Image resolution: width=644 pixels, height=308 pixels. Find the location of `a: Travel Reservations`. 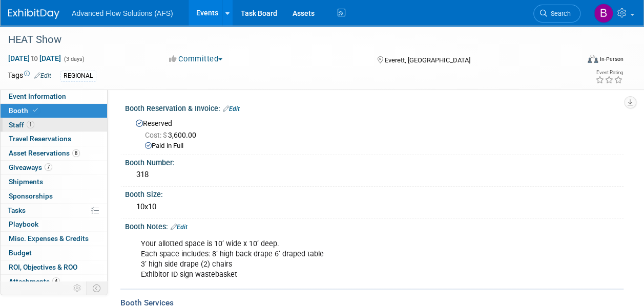

a: Travel Reservations is located at coordinates (54, 139).